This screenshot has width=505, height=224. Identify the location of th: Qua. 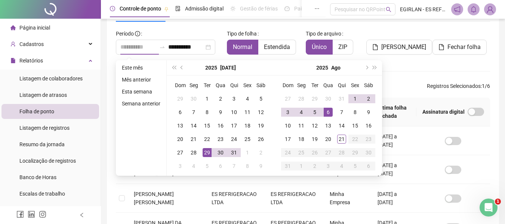
(328, 85).